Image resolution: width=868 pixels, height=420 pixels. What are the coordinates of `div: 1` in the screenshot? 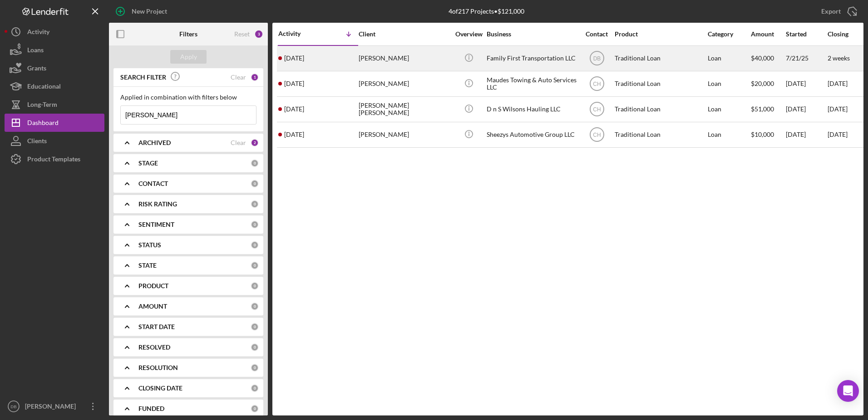 It's located at (255, 77).